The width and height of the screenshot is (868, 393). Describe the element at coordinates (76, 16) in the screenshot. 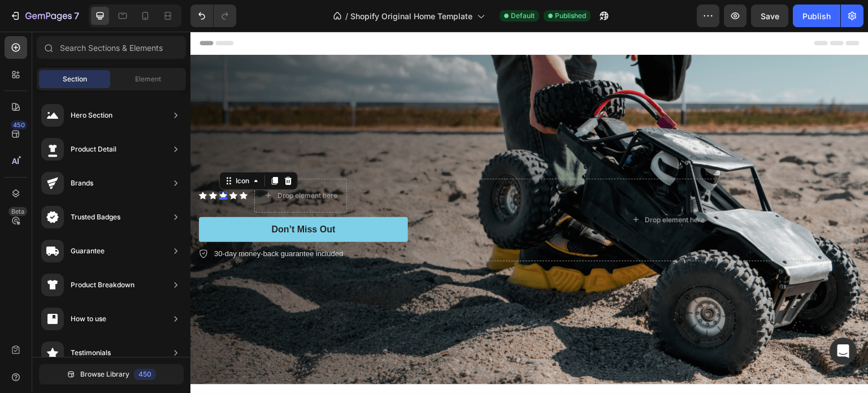

I see `p: 7` at that location.